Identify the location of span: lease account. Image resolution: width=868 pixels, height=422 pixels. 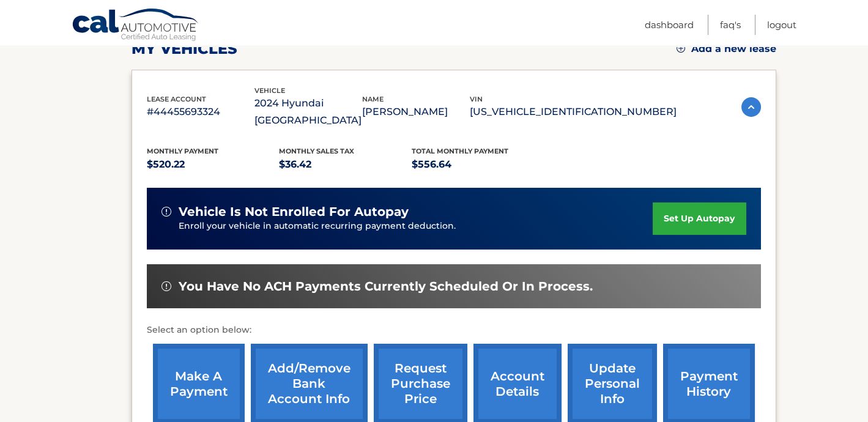
(176, 99).